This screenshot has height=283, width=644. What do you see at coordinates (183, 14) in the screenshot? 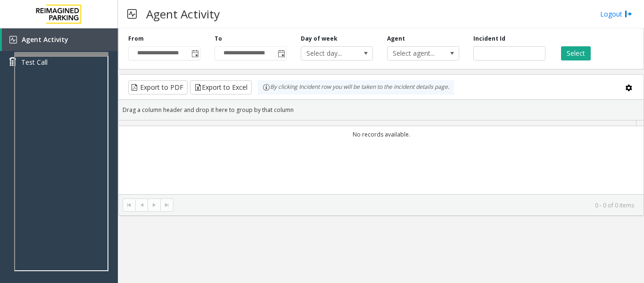
I see `h3: Agent Activity` at bounding box center [183, 14].